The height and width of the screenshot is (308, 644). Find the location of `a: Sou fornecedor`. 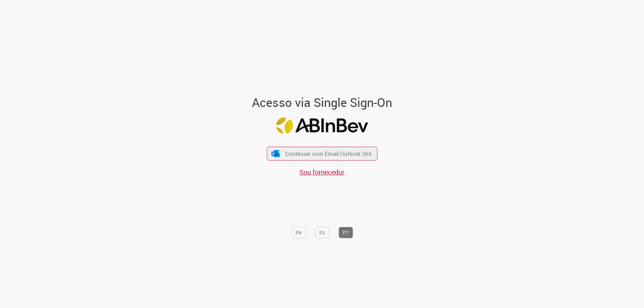

a: Sou fornecedor is located at coordinates (322, 172).